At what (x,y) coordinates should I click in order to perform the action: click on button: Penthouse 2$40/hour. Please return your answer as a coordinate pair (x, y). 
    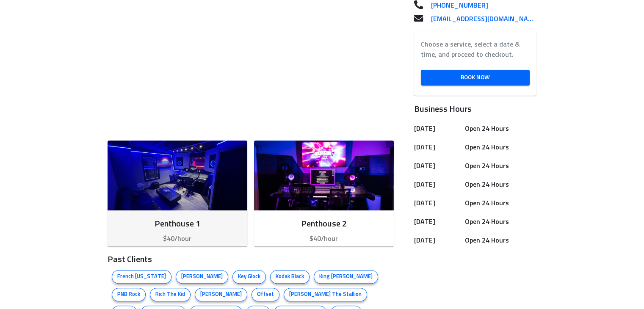
    Looking at the image, I should click on (324, 194).